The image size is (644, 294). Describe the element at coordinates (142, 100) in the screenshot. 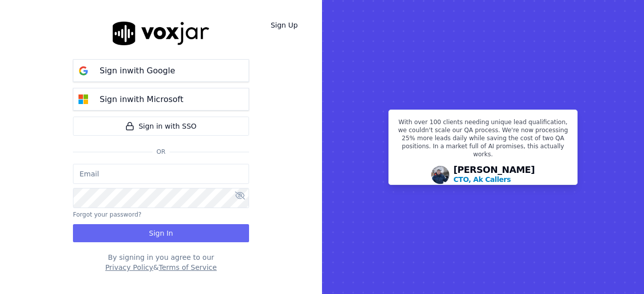

I see `p: Sign in with Microsoft` at that location.